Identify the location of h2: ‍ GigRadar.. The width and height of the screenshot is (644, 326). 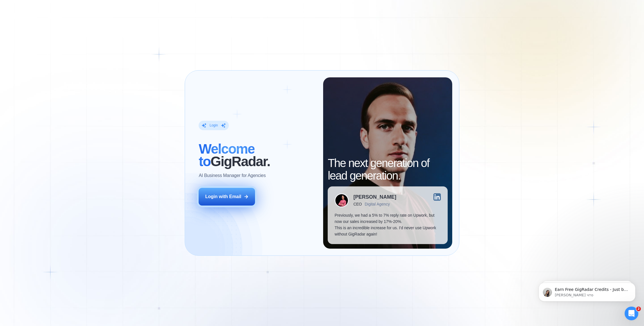
(257, 155).